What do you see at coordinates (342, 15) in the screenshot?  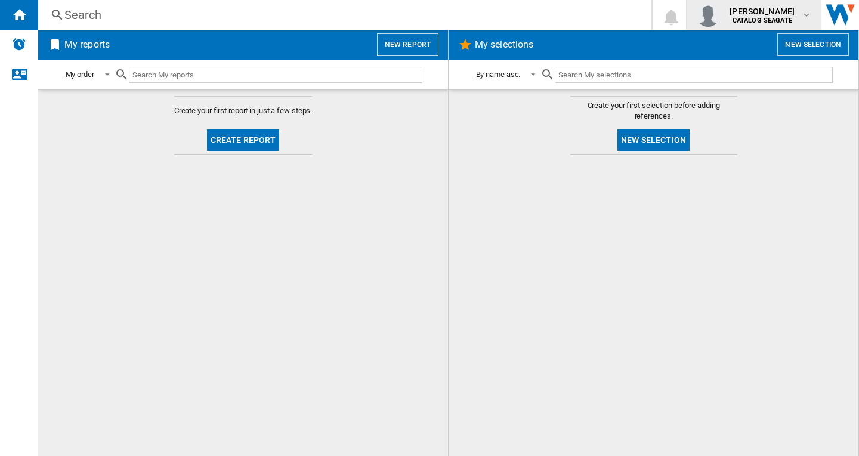 I see `div: Search` at bounding box center [342, 15].